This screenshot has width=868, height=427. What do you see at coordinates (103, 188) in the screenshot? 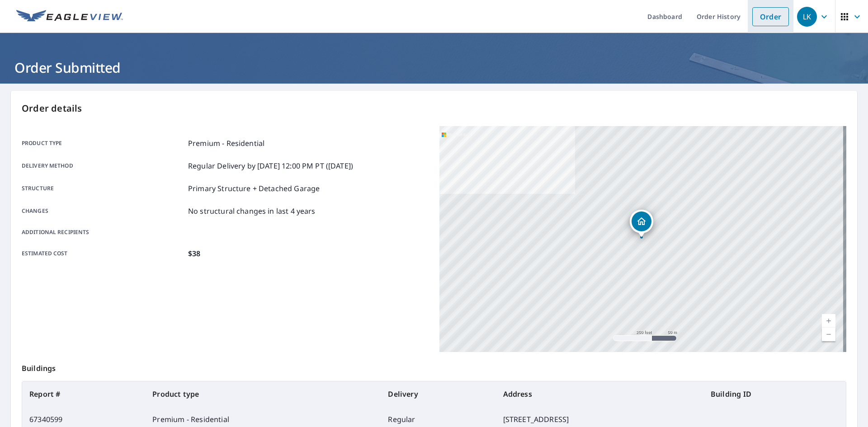
I see `p: Structure` at bounding box center [103, 188].